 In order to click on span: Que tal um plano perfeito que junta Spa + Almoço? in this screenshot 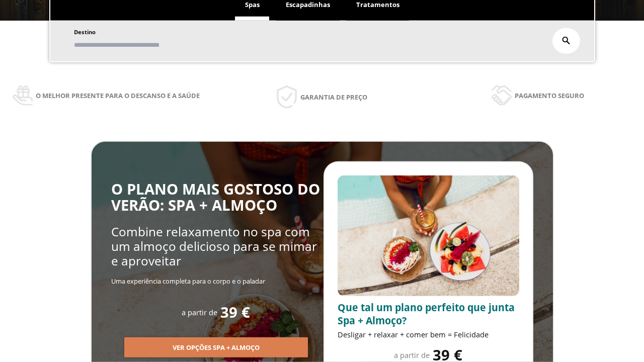, I will do `click(426, 314)`.